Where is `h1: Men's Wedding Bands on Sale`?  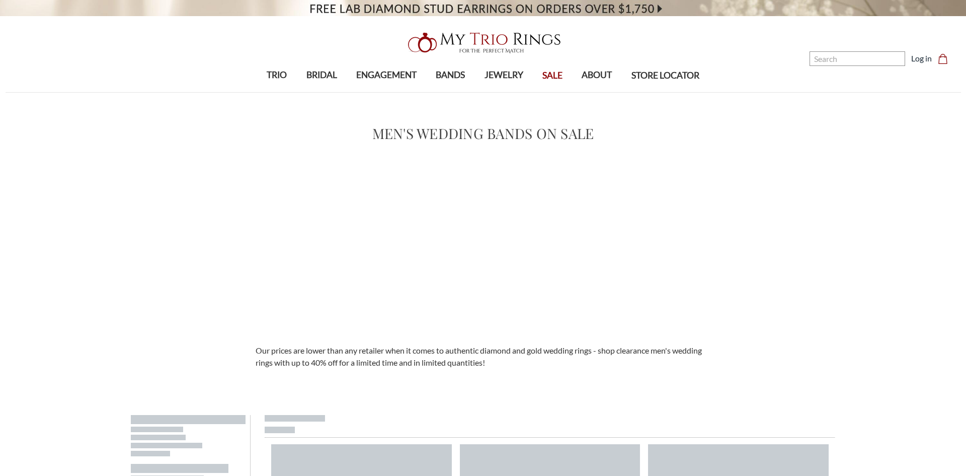
h1: Men's Wedding Bands on Sale is located at coordinates (483, 133).